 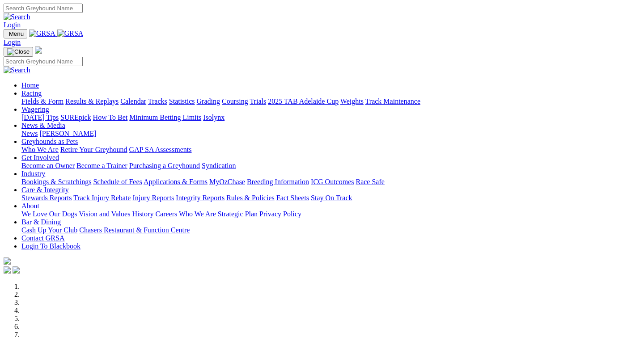 What do you see at coordinates (278, 181) in the screenshot?
I see `a: Breeding Information` at bounding box center [278, 181].